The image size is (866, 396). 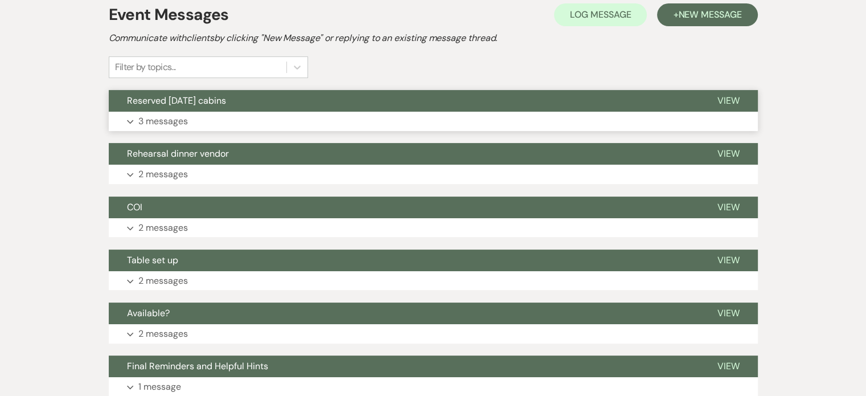 What do you see at coordinates (600, 14) in the screenshot?
I see `span: Log Message` at bounding box center [600, 14].